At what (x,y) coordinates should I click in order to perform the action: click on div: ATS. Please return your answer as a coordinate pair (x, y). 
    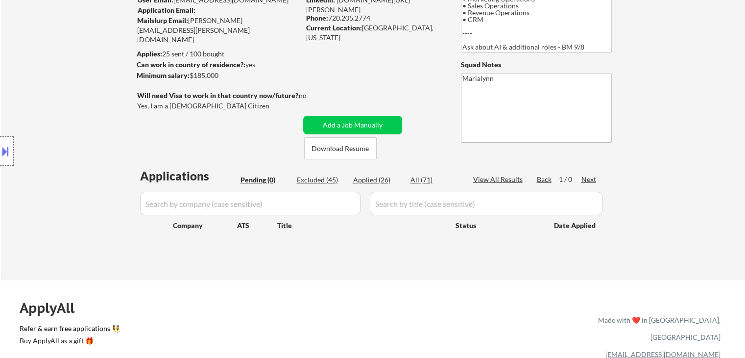
    Looking at the image, I should click on (257, 225).